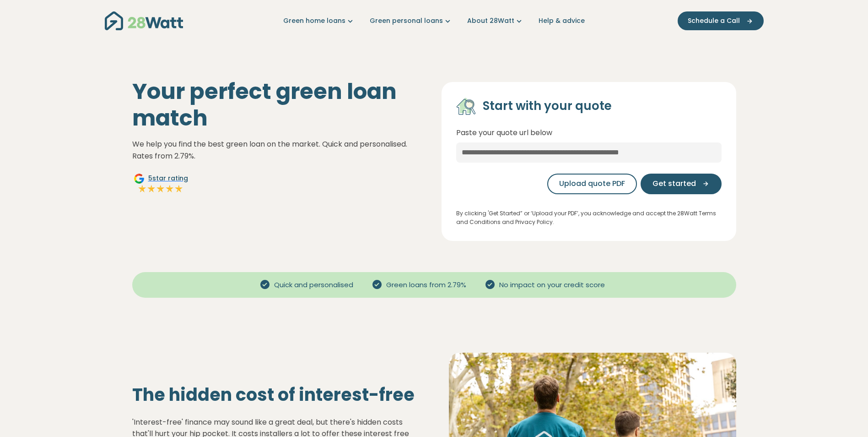 The width and height of the screenshot is (868, 437). I want to click on button: Schedule a Call, so click(720, 20).